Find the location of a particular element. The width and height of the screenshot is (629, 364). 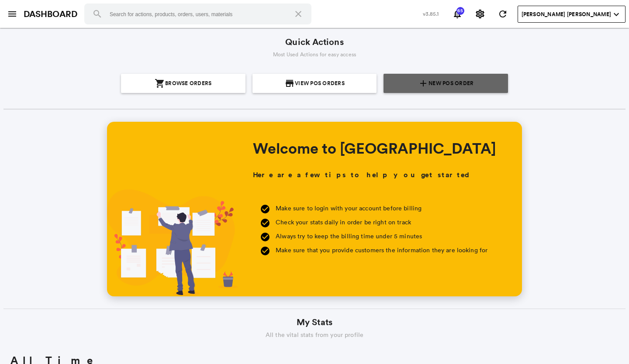

span: View POS Orders is located at coordinates (319, 83).